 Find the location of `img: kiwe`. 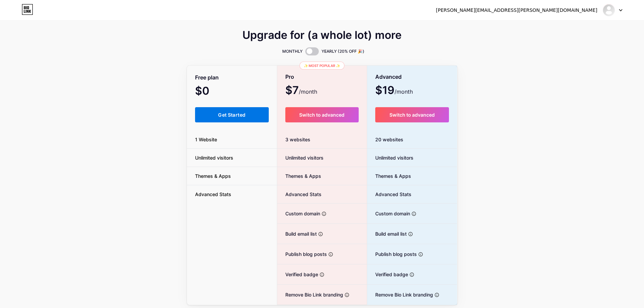

img: kiwe is located at coordinates (609, 10).